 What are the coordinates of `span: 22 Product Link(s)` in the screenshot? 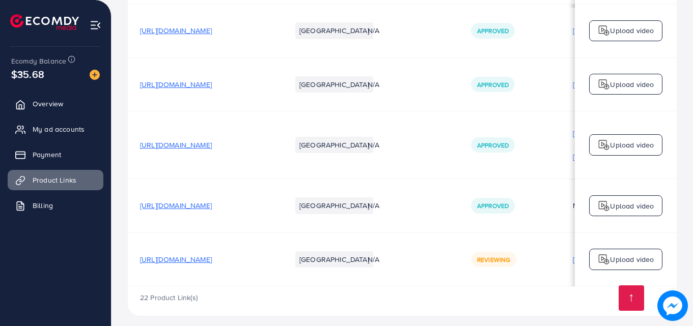 It's located at (169, 298).